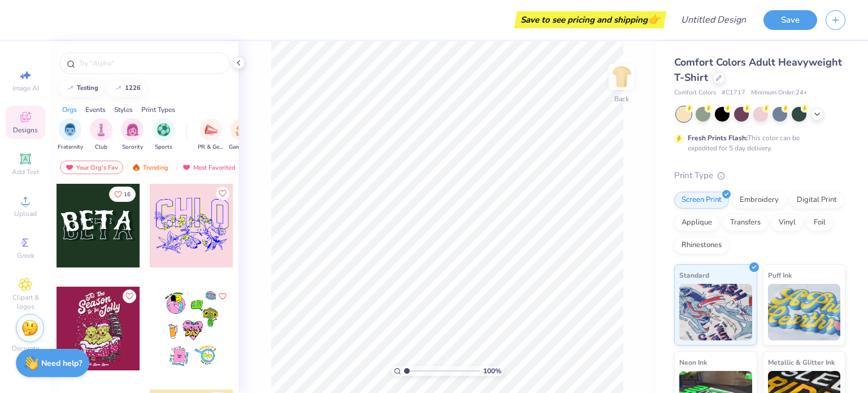 The width and height of the screenshot is (868, 393). Describe the element at coordinates (694, 275) in the screenshot. I see `span: Standard` at that location.